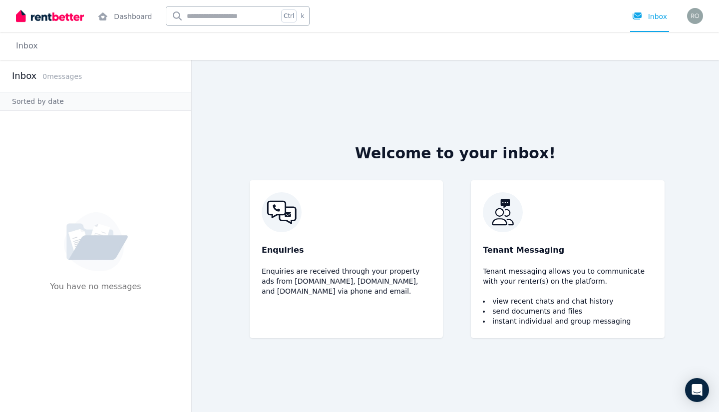 Image resolution: width=719 pixels, height=412 pixels. Describe the element at coordinates (95, 295) in the screenshot. I see `p: You have no messages` at that location.